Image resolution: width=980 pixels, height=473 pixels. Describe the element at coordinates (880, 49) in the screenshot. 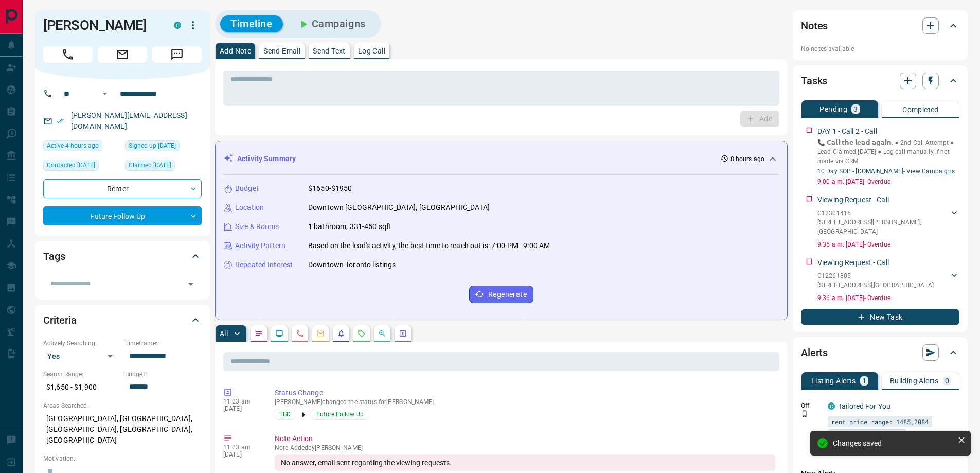

I see `p: No notes available` at that location.